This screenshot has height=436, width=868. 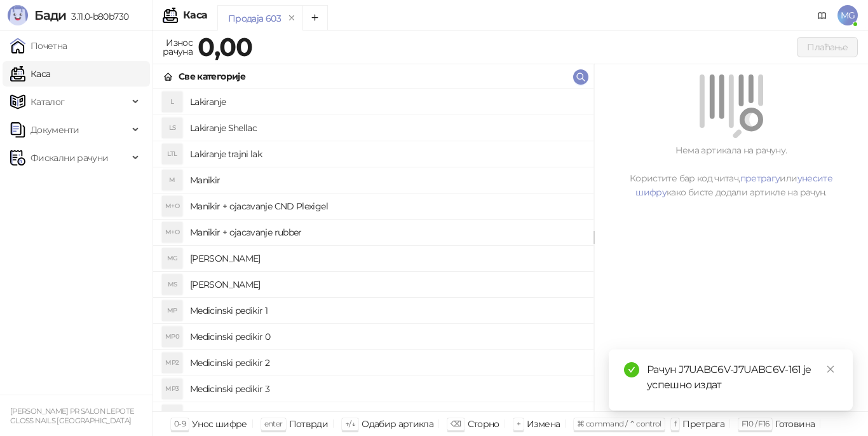 What do you see at coordinates (173, 415) in the screenshot?
I see `div: P` at bounding box center [173, 415].